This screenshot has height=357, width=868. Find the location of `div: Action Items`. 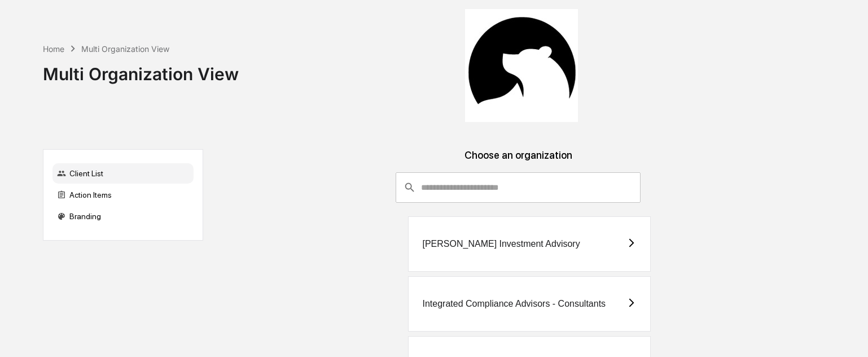

div: Action Items is located at coordinates (123, 195).